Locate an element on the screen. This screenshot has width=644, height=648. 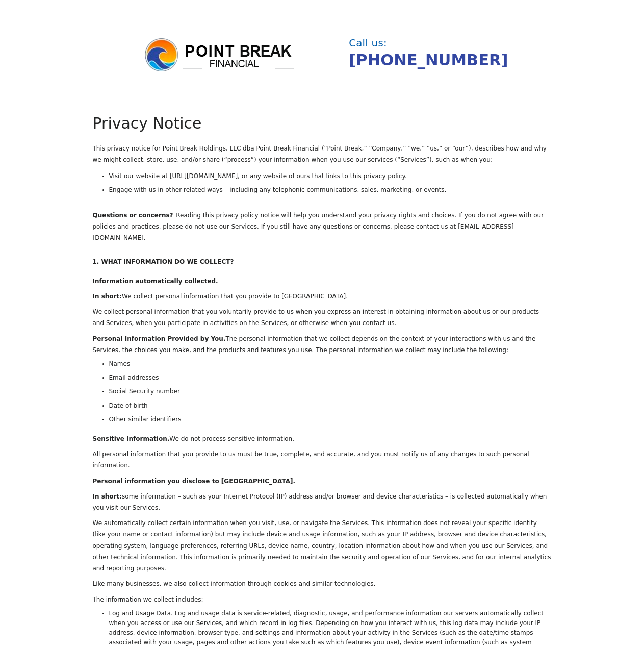
span: All personal information that you provide to us must be true, complete, and accurate, and you mus... is located at coordinates (311, 460).